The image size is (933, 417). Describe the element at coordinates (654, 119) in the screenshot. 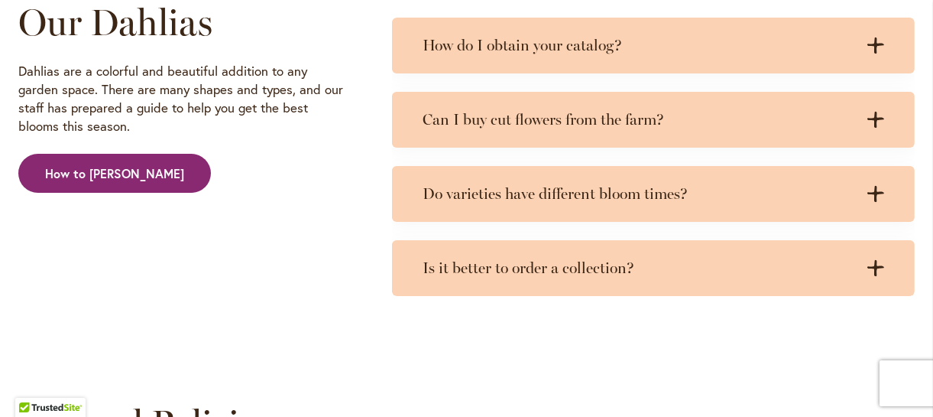

I see `summary: Can I buy cut flowers from the farm?` at that location.